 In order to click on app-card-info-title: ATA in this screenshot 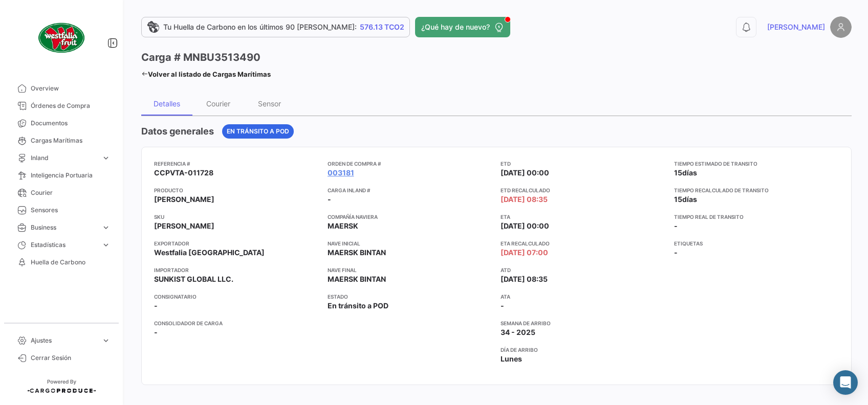, I will do `click(583, 297)`.